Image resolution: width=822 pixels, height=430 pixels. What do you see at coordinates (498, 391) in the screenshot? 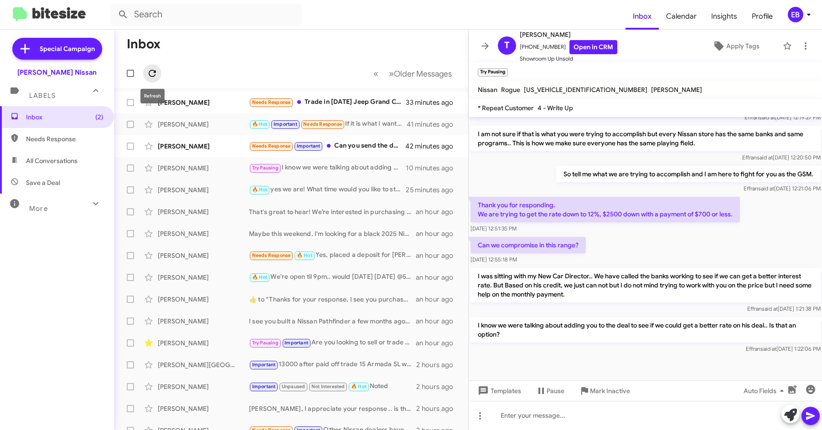
I see `button: Templates` at bounding box center [498, 391].